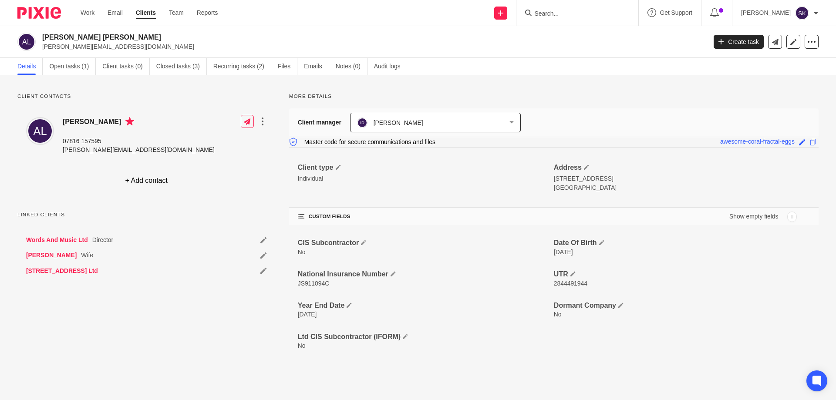  Describe the element at coordinates (146, 185) in the screenshot. I see `h4: + Add contact` at that location.